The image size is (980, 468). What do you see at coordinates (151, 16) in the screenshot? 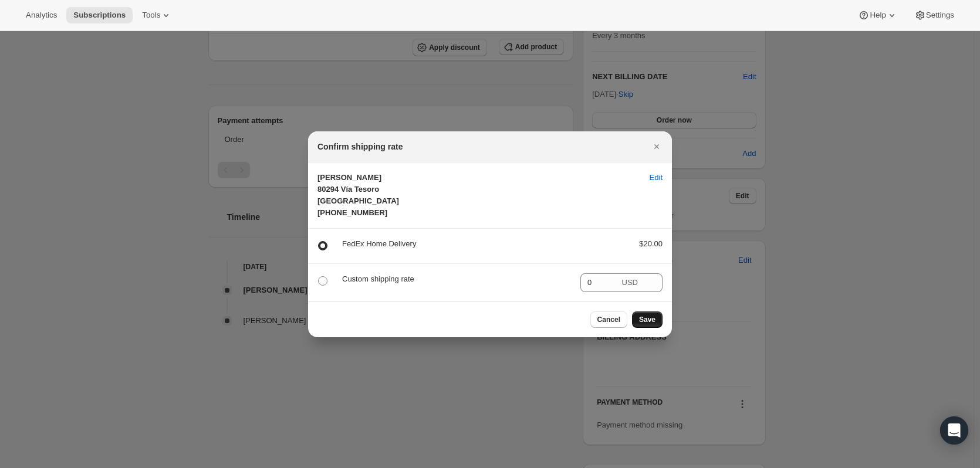
I see `span: Tools` at bounding box center [151, 16].